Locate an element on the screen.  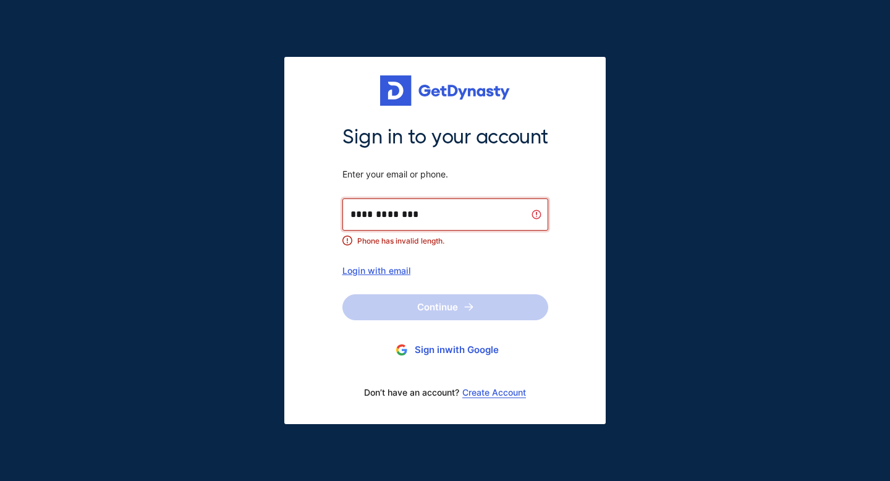
div: Don’t have an account? is located at coordinates (445, 392).